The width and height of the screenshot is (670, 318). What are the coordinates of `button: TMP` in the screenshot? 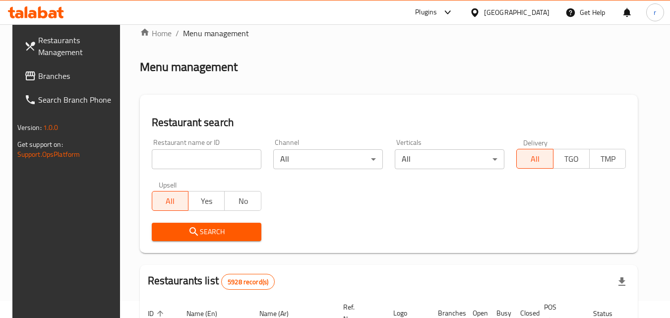 It's located at (607, 159).